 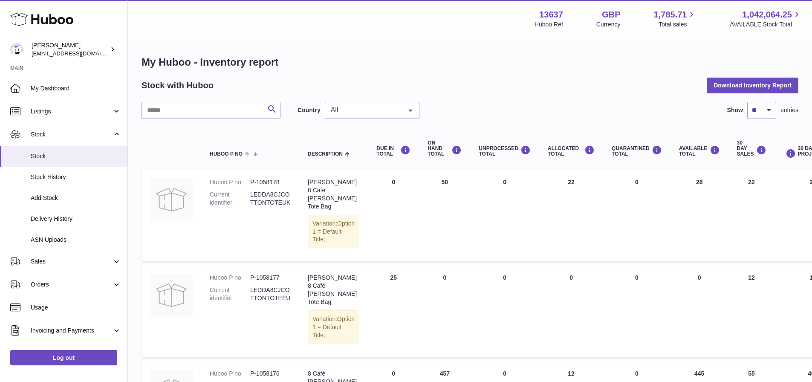 I want to click on div: QUARANTINED Total, so click(x=637, y=151).